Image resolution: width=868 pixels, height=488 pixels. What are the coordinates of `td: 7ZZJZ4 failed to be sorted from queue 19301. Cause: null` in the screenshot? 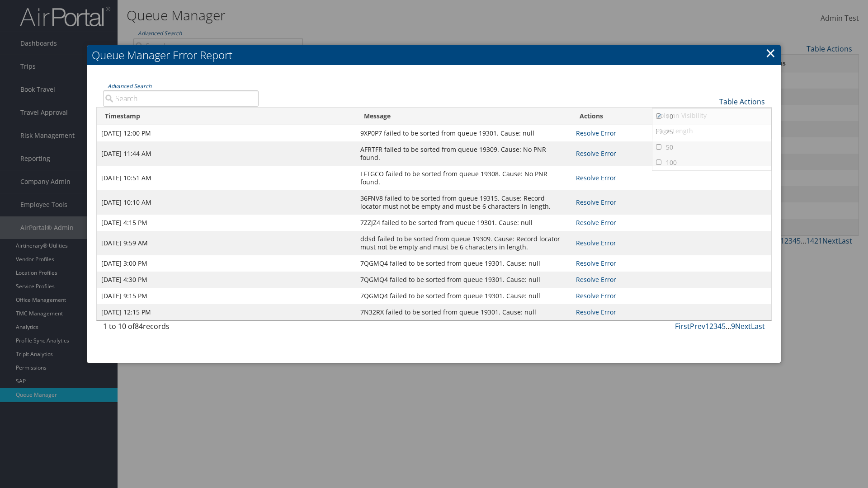 It's located at (463, 223).